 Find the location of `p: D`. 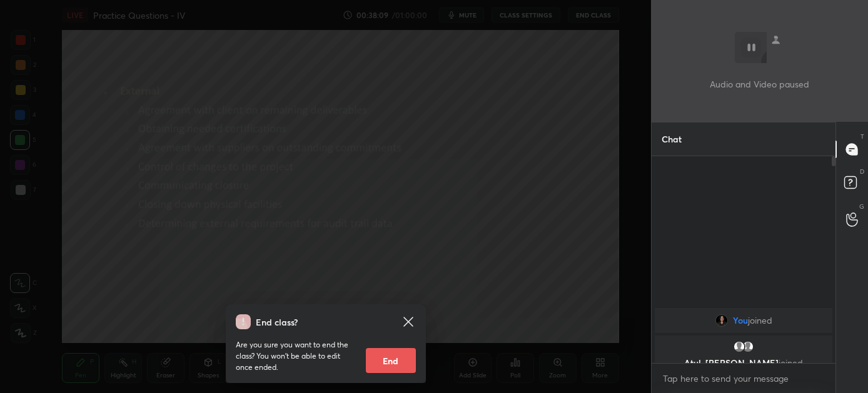

p: D is located at coordinates (862, 171).